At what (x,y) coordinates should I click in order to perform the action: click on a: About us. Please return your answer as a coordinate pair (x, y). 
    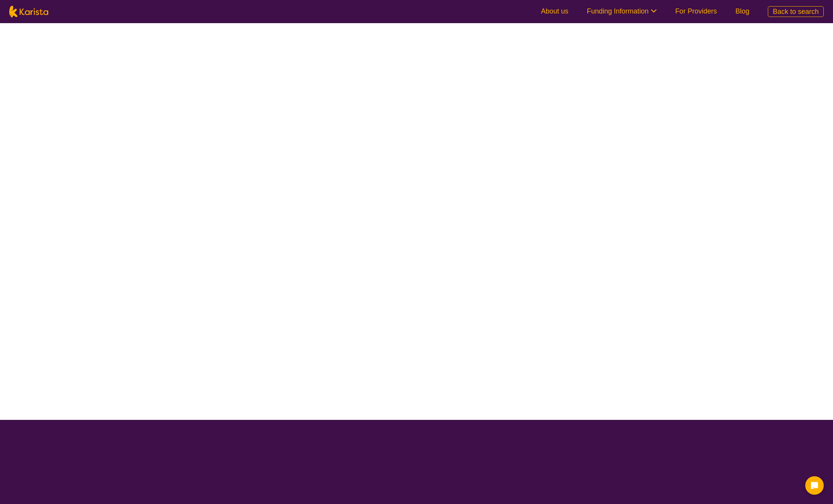
    Looking at the image, I should click on (555, 11).